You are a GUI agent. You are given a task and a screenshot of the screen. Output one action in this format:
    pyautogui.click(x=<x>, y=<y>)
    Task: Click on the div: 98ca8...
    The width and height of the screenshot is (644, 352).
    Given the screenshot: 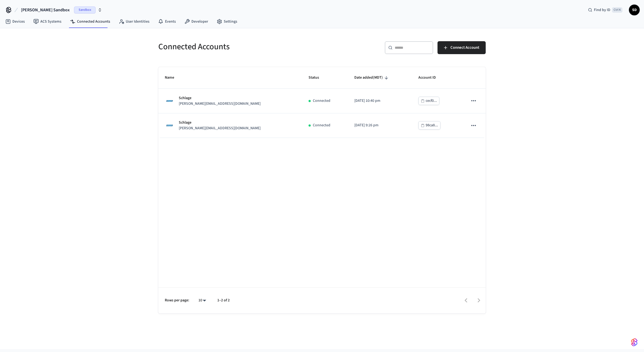 What is the action you would take?
    pyautogui.click(x=432, y=125)
    